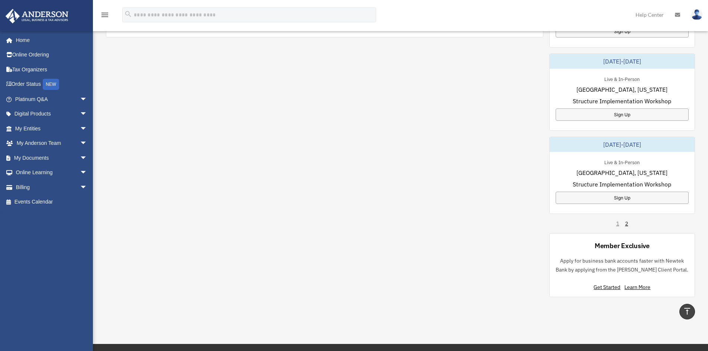 The height and width of the screenshot is (351, 708). I want to click on a: Events Calendar, so click(52, 202).